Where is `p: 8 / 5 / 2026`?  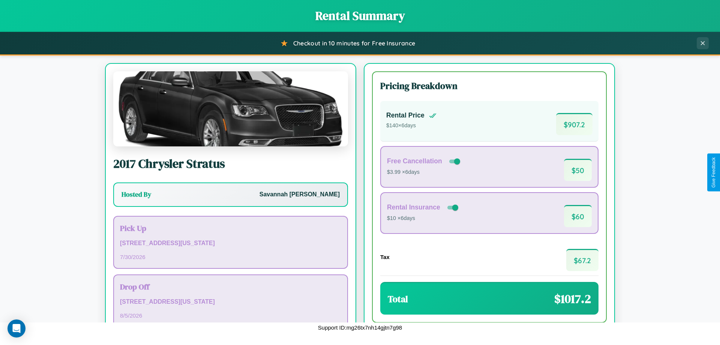 p: 8 / 5 / 2026 is located at coordinates (231, 315).